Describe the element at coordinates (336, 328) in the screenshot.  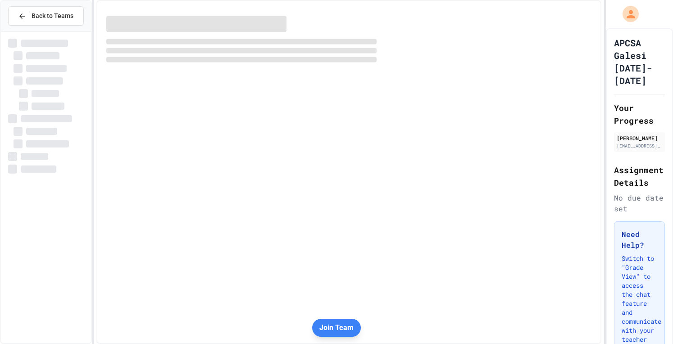
I see `button: Join Team` at that location.